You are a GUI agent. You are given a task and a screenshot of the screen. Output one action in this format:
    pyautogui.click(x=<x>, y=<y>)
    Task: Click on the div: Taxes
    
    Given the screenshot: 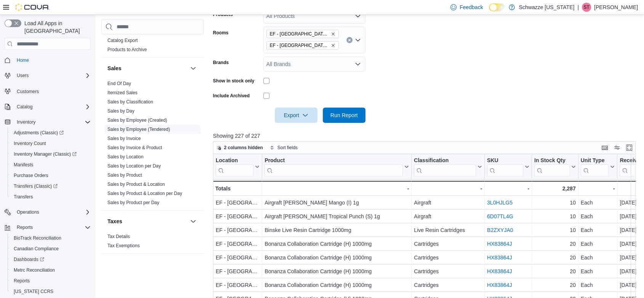 What is the action you would take?
    pyautogui.click(x=153, y=243)
    